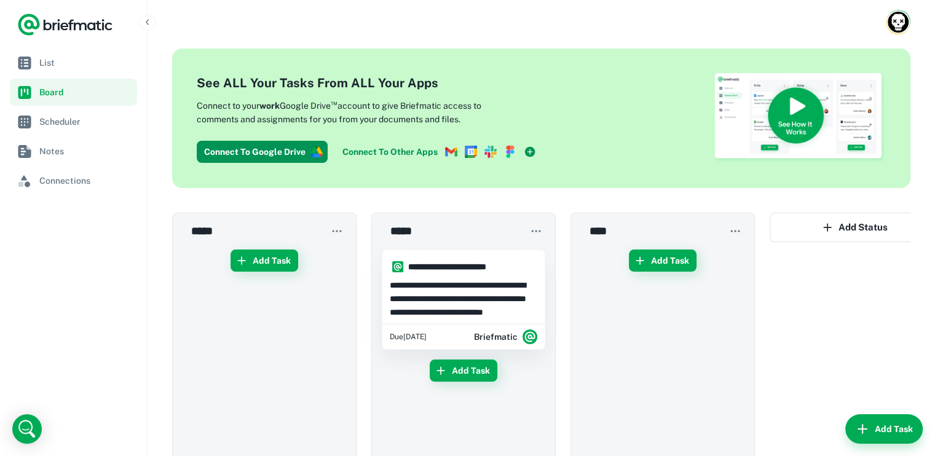 The height and width of the screenshot is (456, 935). Describe the element at coordinates (85, 63) in the screenshot. I see `span: List` at that location.